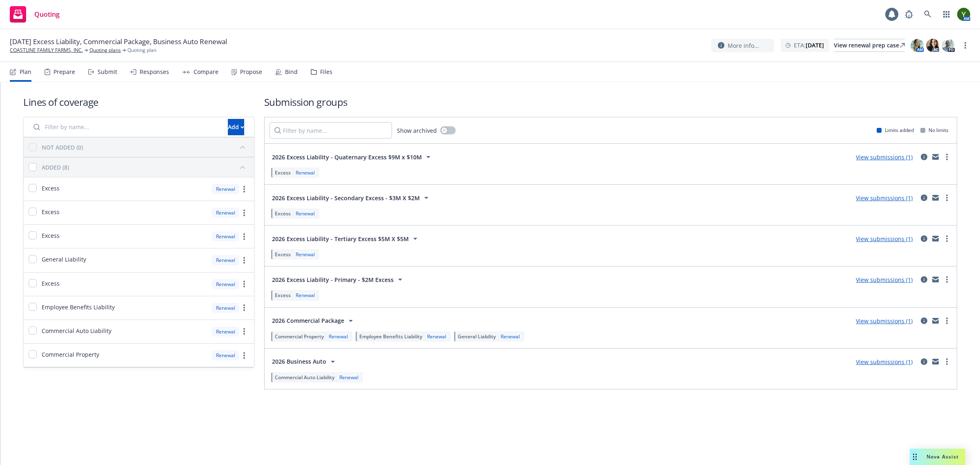 Image resolution: width=980 pixels, height=465 pixels. I want to click on div: Files, so click(326, 72).